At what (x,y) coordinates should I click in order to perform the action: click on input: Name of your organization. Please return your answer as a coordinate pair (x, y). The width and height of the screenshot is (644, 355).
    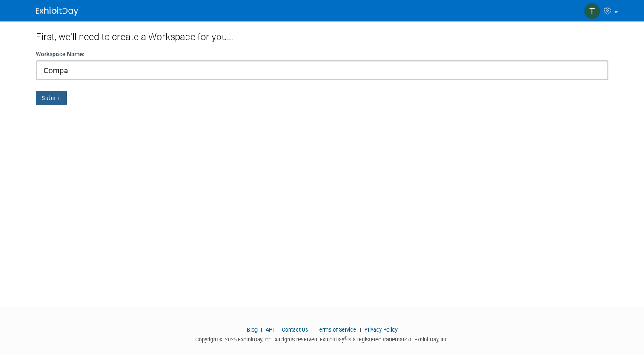
    Looking at the image, I should click on (322, 70).